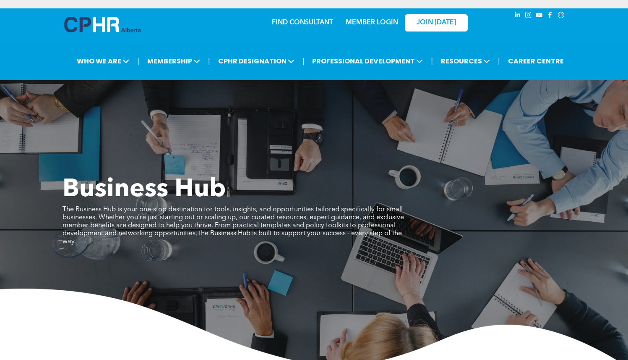  What do you see at coordinates (103, 61) in the screenshot?
I see `span: WHO WE ARE` at bounding box center [103, 61].